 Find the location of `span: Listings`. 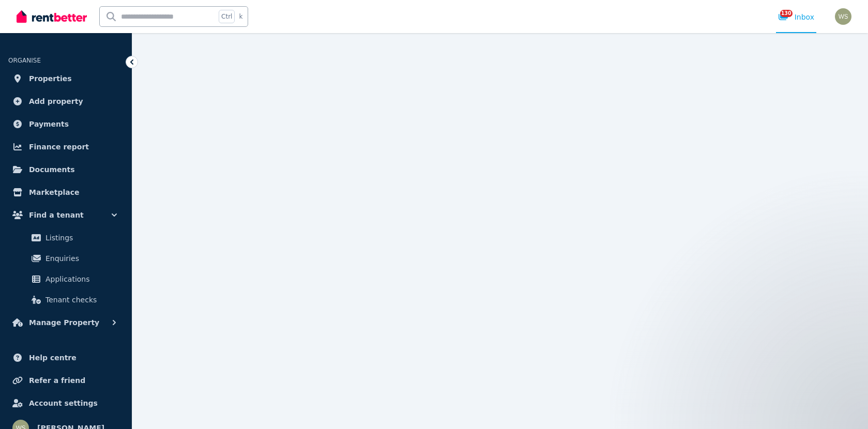

span: Listings is located at coordinates (80, 238).